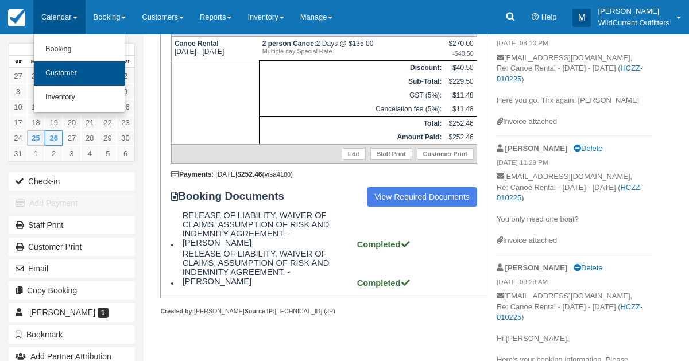 This screenshot has height=361, width=689. I want to click on a: 20, so click(71, 122).